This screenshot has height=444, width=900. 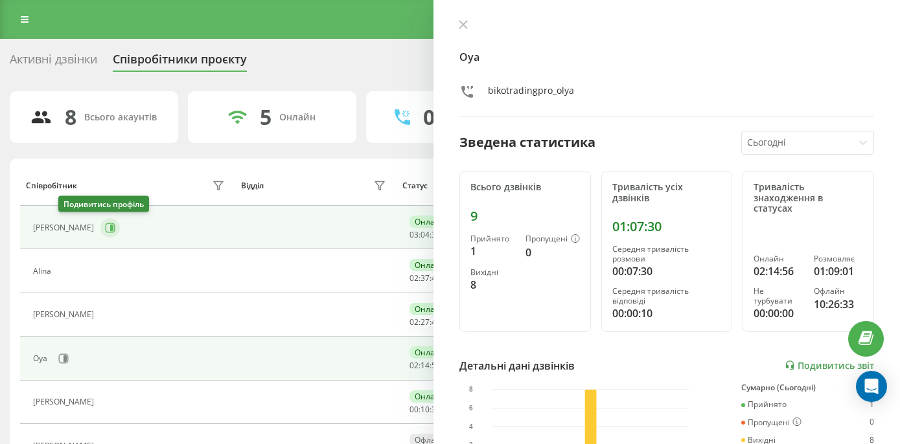 What do you see at coordinates (838, 259) in the screenshot?
I see `div: Розмовляє` at bounding box center [838, 259].